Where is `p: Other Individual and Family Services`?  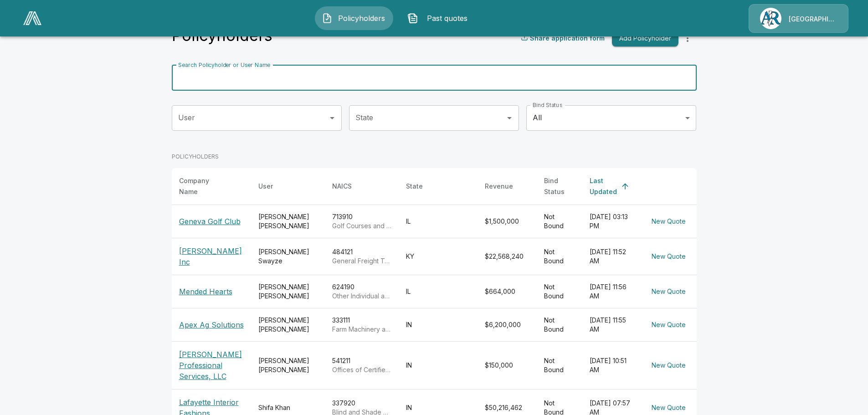 p: Other Individual and Family Services is located at coordinates (362, 296).